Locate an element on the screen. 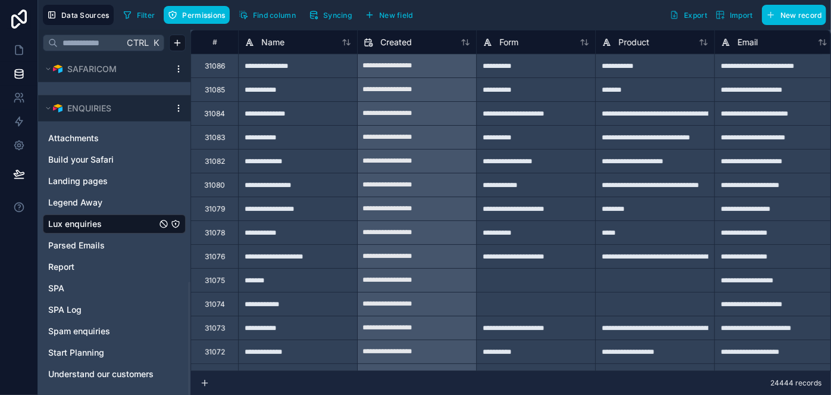  a: New record is located at coordinates (792, 15).